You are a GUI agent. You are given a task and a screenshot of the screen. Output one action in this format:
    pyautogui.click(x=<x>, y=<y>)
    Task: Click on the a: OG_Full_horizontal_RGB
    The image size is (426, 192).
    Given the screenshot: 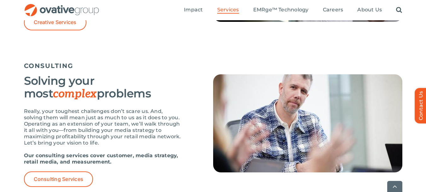 What is the action you would take?
    pyautogui.click(x=62, y=6)
    